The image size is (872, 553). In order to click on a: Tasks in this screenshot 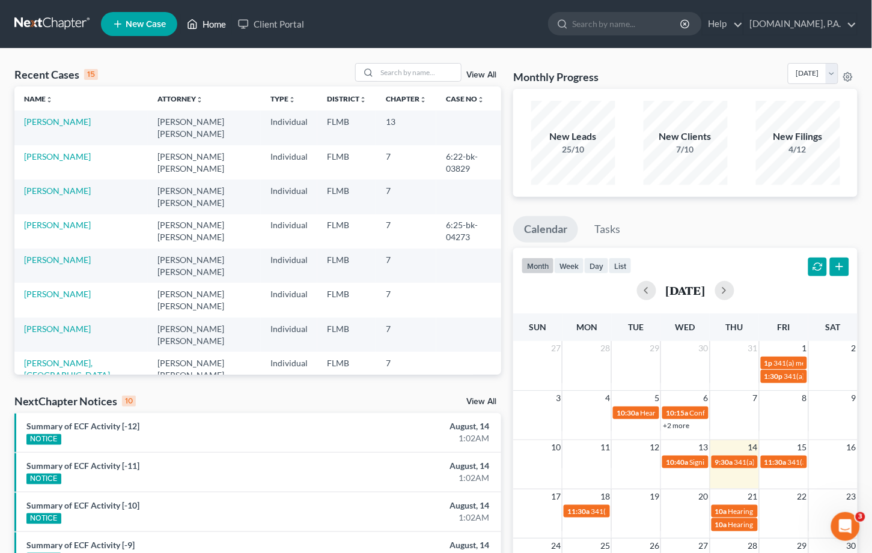, I will do `click(607, 230)`.